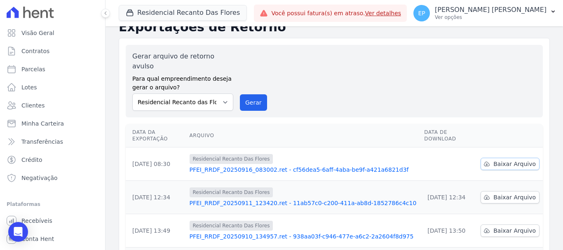 Image resolution: width=563 pixels, height=250 pixels. What do you see at coordinates (304, 236) in the screenshot?
I see `a: PFEI_RRDF_20250910_134957.ret - 938aa03f-c946-477e-a6c2-2a2604f8d975` at bounding box center [304, 236].